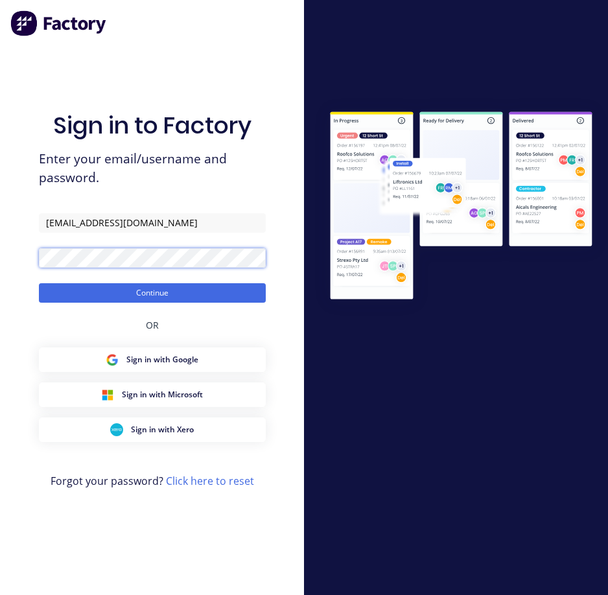 The image size is (608, 595). What do you see at coordinates (162, 395) in the screenshot?
I see `span: Sign in with Microsoft` at bounding box center [162, 395].